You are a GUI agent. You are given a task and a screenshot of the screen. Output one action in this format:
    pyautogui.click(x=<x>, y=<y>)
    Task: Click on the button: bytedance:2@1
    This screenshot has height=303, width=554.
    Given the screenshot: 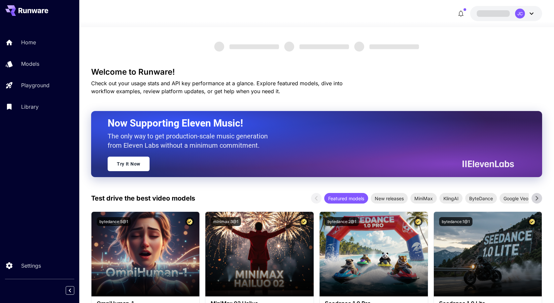 What is the action you would take?
    pyautogui.click(x=342, y=221)
    